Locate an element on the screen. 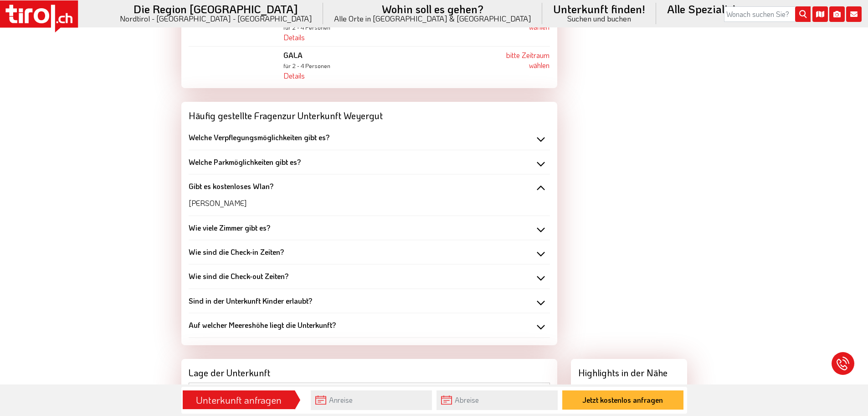 Image resolution: width=868 pixels, height=416 pixels. b: Wie sind die Check-in Zeiten? is located at coordinates (236, 251).